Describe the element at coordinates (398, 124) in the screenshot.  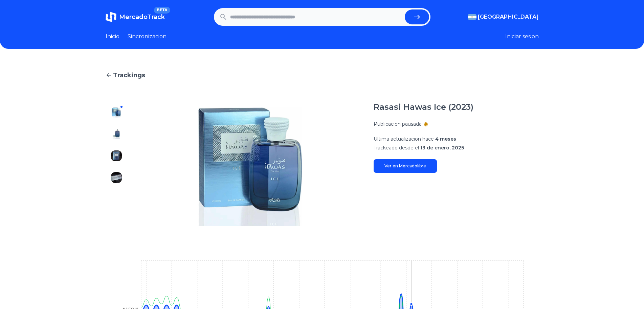
I see `p: Publicacion pausada` at that location.